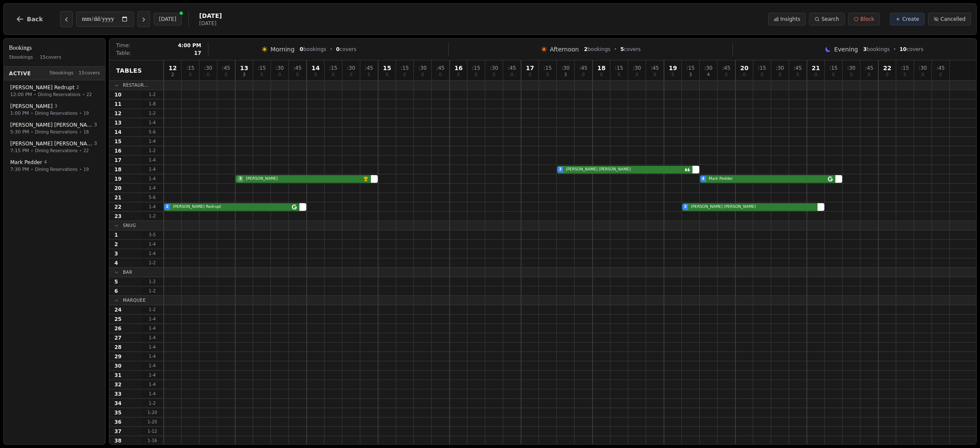 This screenshot has width=980, height=448. What do you see at coordinates (124, 53) in the screenshot?
I see `span: Table:` at bounding box center [124, 53].